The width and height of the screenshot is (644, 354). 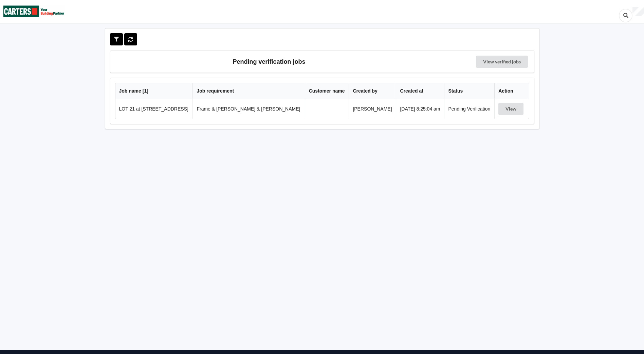 I want to click on th: Created at, so click(x=420, y=91).